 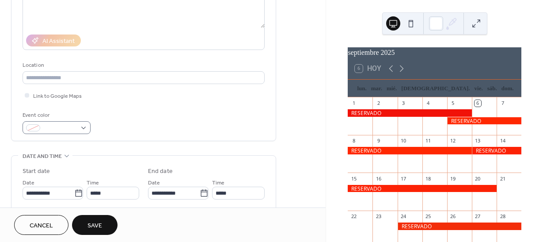 What do you see at coordinates (508, 88) in the screenshot?
I see `div: dom.` at bounding box center [508, 88].